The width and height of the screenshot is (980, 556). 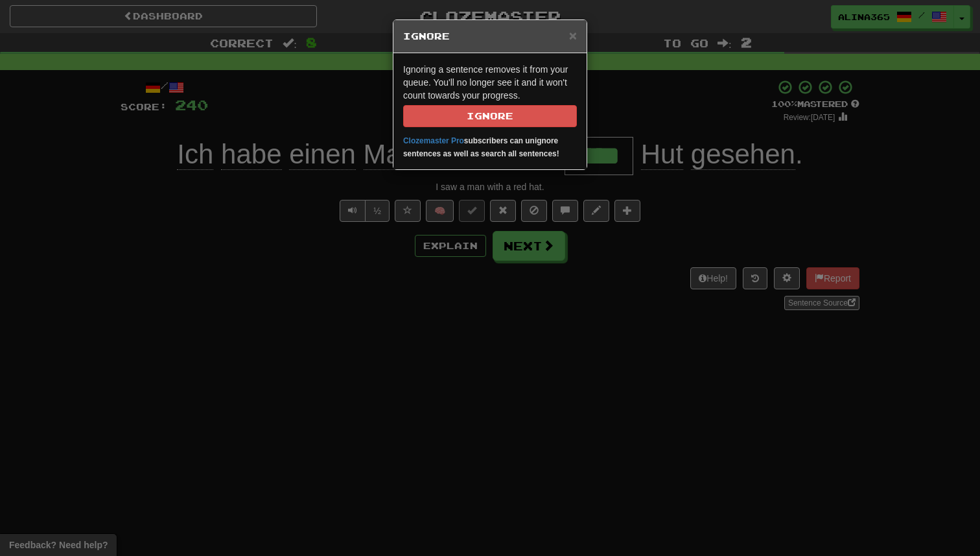 What do you see at coordinates (481, 147) in the screenshot?
I see `strong: subscribers can unignore sentences as well as search all sentences!` at bounding box center [481, 147].